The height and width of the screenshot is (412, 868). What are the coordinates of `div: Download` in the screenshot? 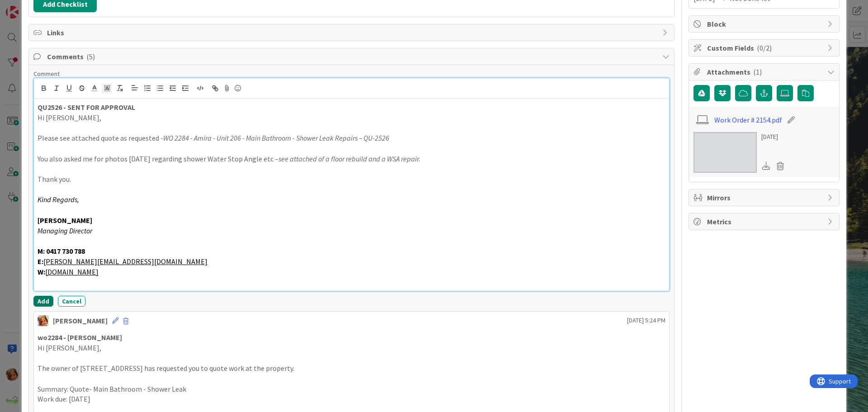 It's located at (767, 166).